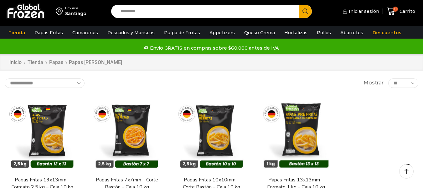  I want to click on span: Carrito, so click(407, 11).